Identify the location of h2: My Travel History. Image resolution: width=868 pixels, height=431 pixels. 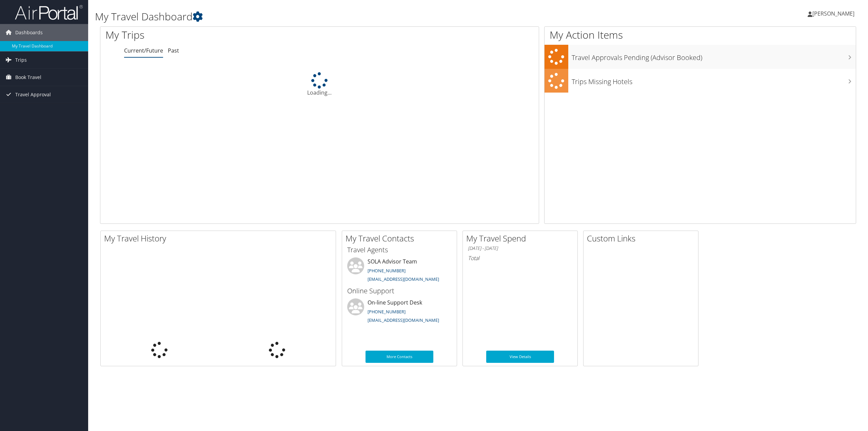
(220, 238).